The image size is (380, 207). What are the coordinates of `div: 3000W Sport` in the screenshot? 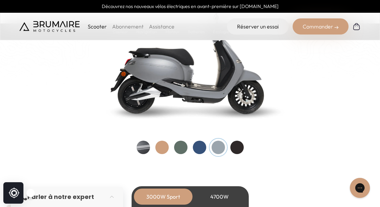 It's located at (163, 197).